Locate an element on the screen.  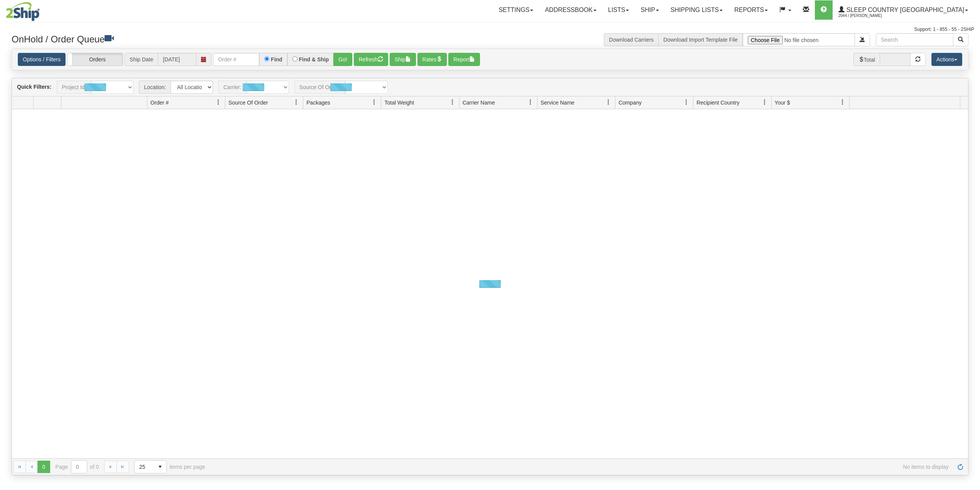
a: Recipient Country filter column settings is located at coordinates (764, 102).